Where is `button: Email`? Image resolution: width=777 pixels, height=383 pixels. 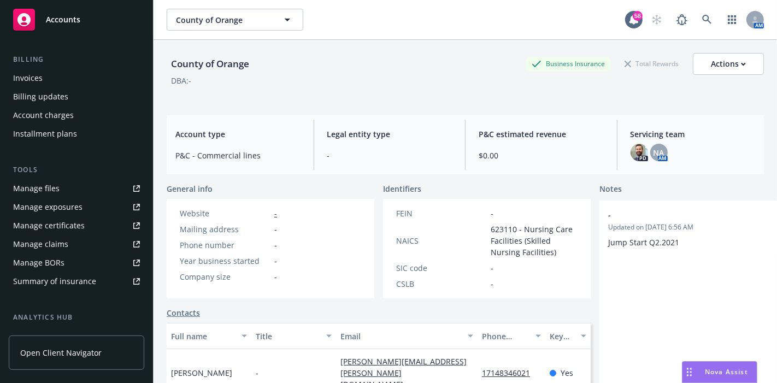 button: Email is located at coordinates (407, 336).